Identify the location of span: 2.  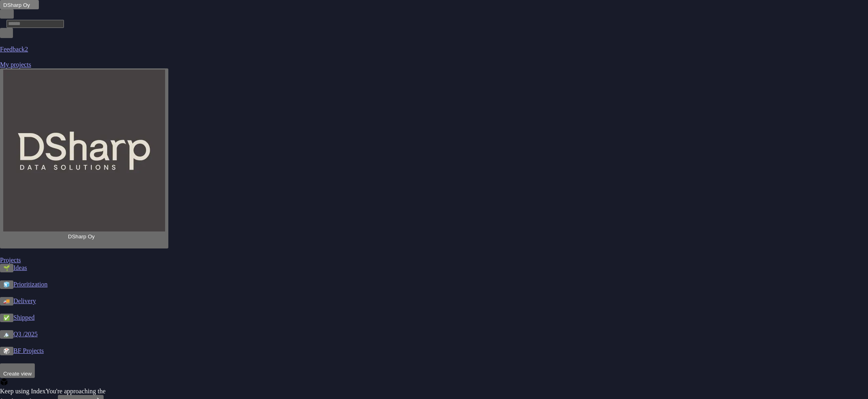
(26, 49).